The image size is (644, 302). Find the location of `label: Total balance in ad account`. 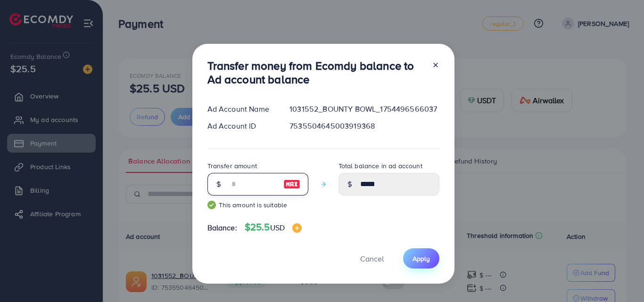

label: Total balance in ad account is located at coordinates (381, 166).